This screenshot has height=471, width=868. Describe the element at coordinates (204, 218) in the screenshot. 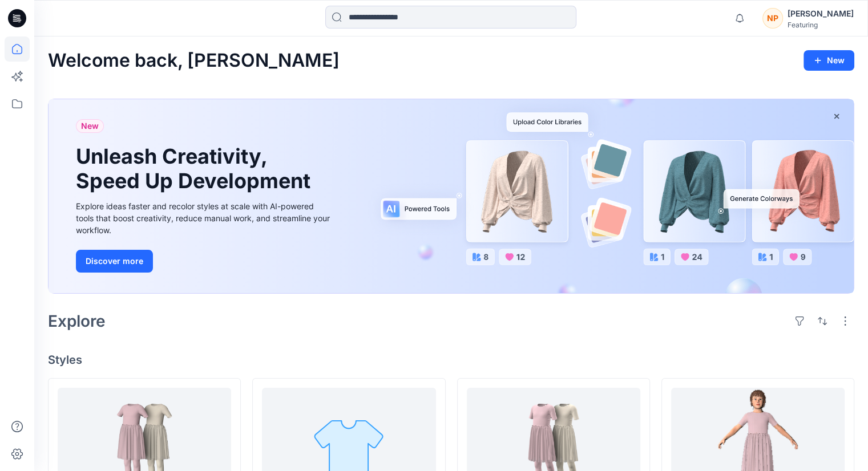

I see `div: Explore ideas faster and recolor styles at scale with AI-powered tools that boost creativity, red...` at that location.